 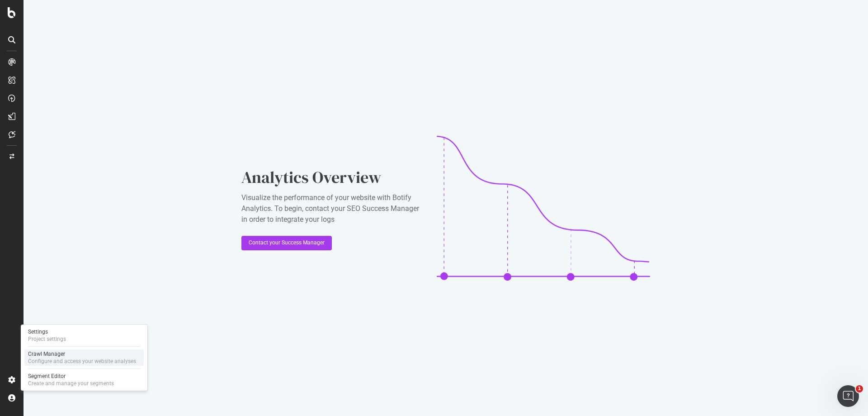 I want to click on a: Crawl ManagerConfigure and access your website analyses, so click(x=84, y=357).